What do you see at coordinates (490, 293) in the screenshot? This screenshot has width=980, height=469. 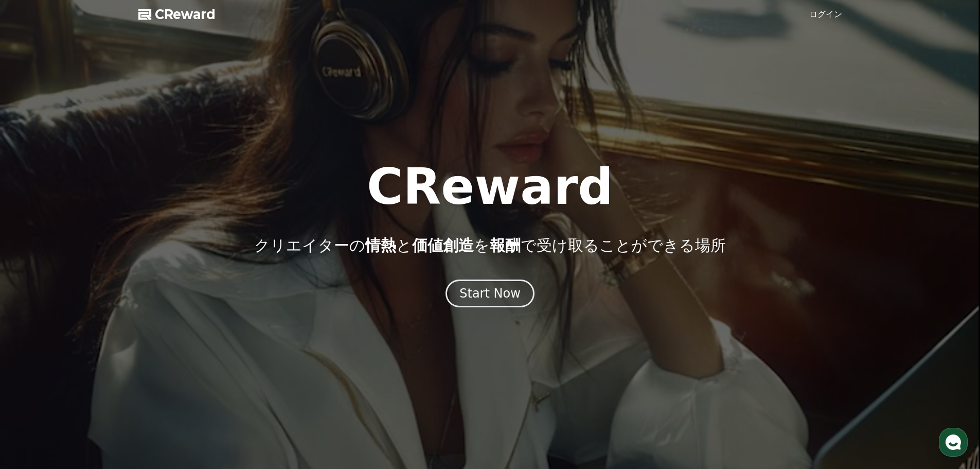 I see `button: Start Now` at bounding box center [490, 293].